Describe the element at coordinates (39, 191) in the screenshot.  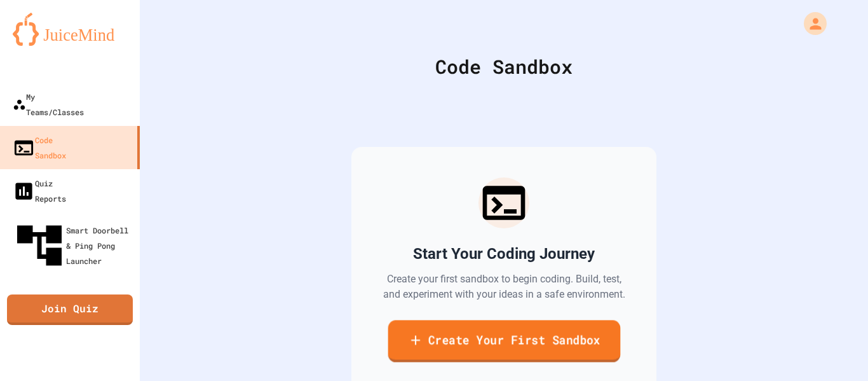
I see `div: Quiz Reports` at that location.